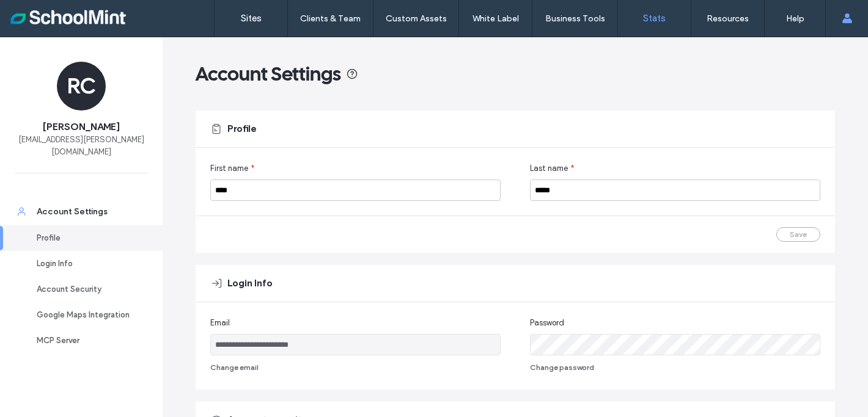  I want to click on div: Google Maps Integration, so click(87, 315).